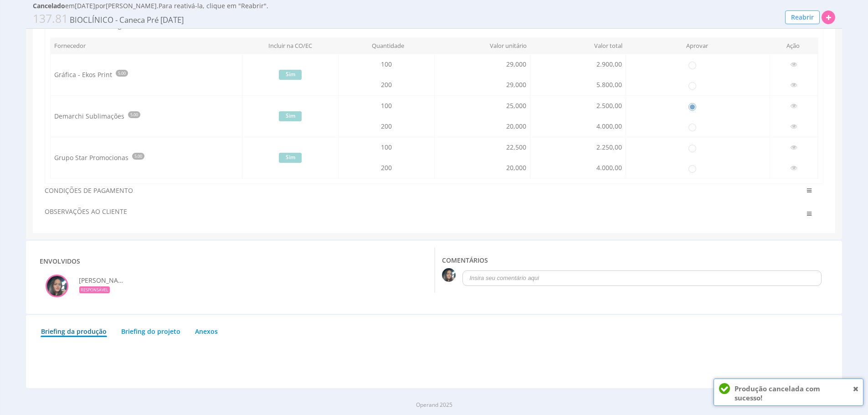 This screenshot has width=868, height=415. Describe the element at coordinates (482, 46) in the screenshot. I see `th: Valor unitário` at that location.